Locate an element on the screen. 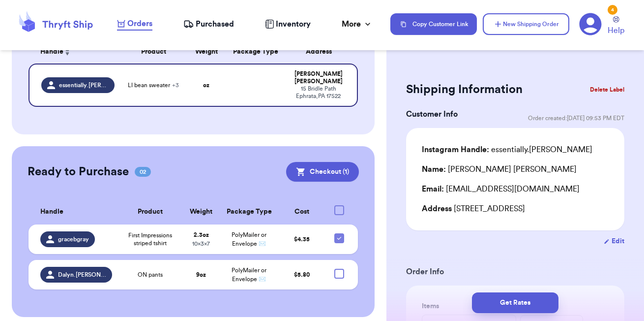 This screenshot has height=321, width=644. button: Sort ascending is located at coordinates (67, 52).